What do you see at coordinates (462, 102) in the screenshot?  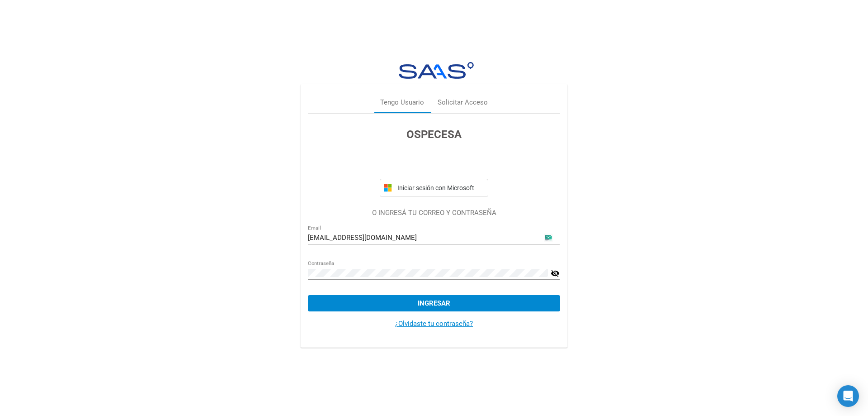 I see `div: Solicitar Acceso` at bounding box center [462, 102].